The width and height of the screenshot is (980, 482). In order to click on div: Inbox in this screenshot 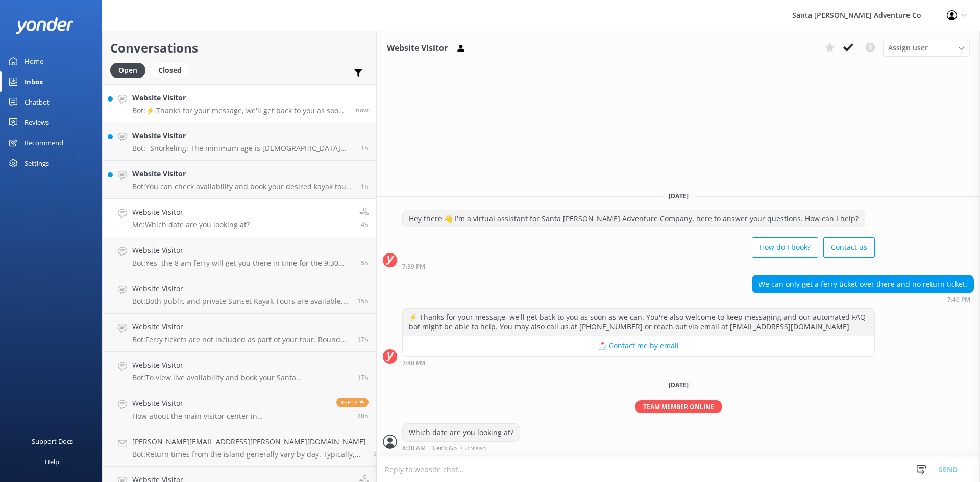, I will do `click(34, 81)`.